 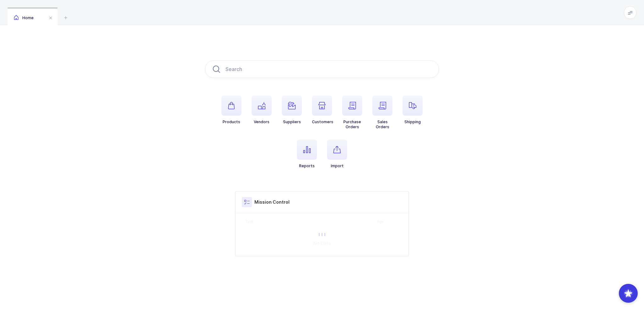 I want to click on button: Products, so click(x=231, y=110).